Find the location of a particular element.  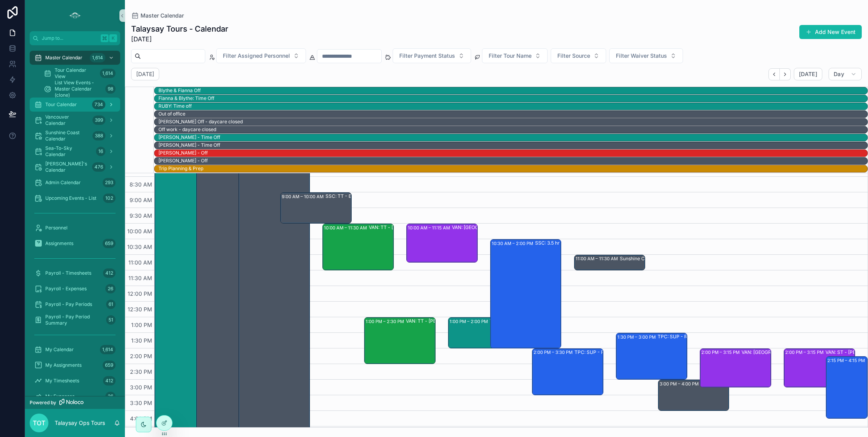

span: Admin Calendar is located at coordinates (63, 183).